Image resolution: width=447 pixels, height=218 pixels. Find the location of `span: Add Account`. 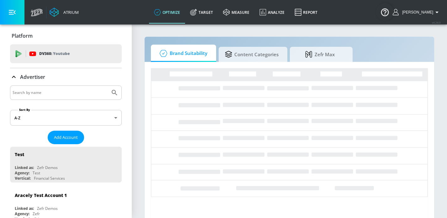

span: Add Account is located at coordinates (66, 137).